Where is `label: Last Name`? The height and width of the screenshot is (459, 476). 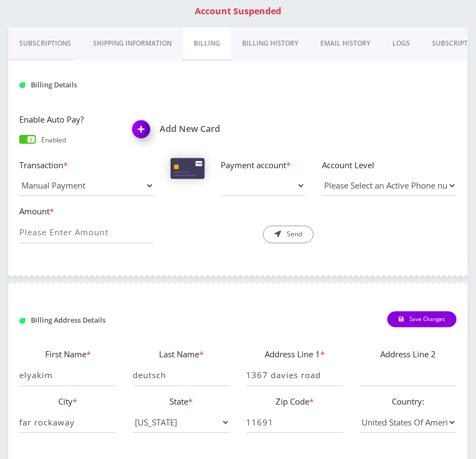
label: Last Name is located at coordinates (181, 355).